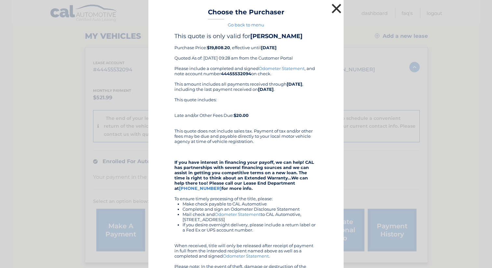 This screenshot has width=492, height=268. I want to click on li: If you desire overnight delivery, please include a return label or a Fed Ex or UPS account number., so click(250, 227).